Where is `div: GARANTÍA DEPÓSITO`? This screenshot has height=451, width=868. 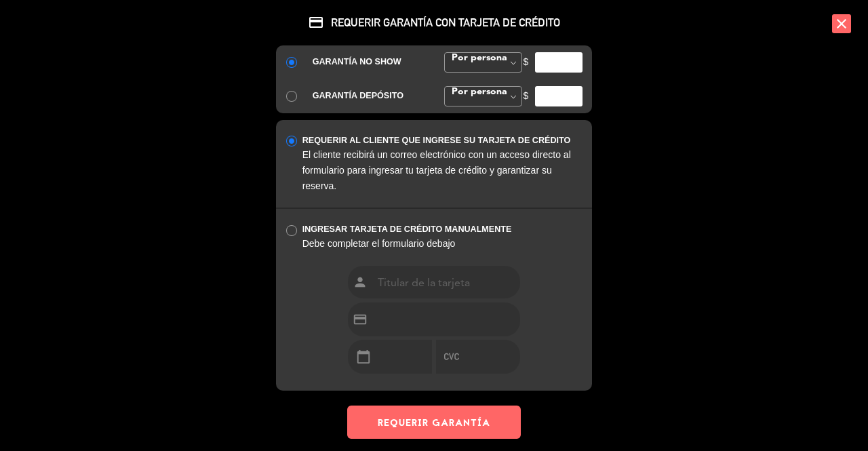
div: GARANTÍA DEPÓSITO is located at coordinates (368, 96).